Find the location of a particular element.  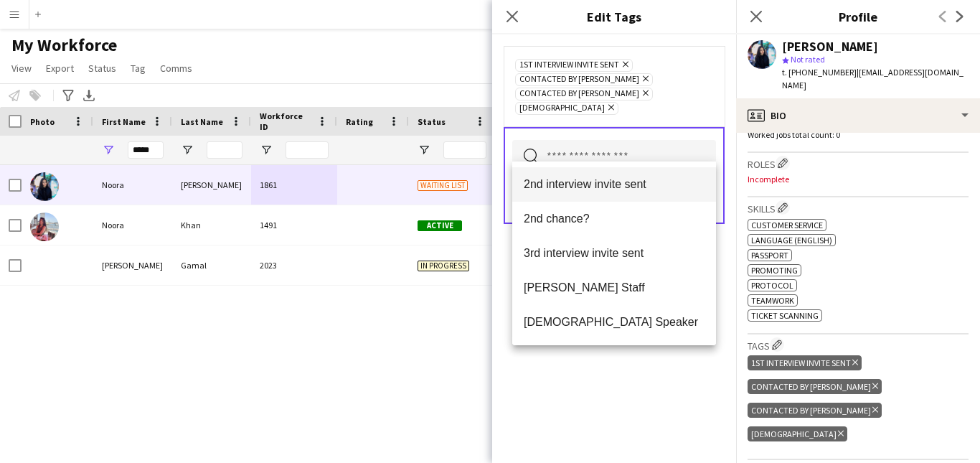

a: Export is located at coordinates (60, 69).